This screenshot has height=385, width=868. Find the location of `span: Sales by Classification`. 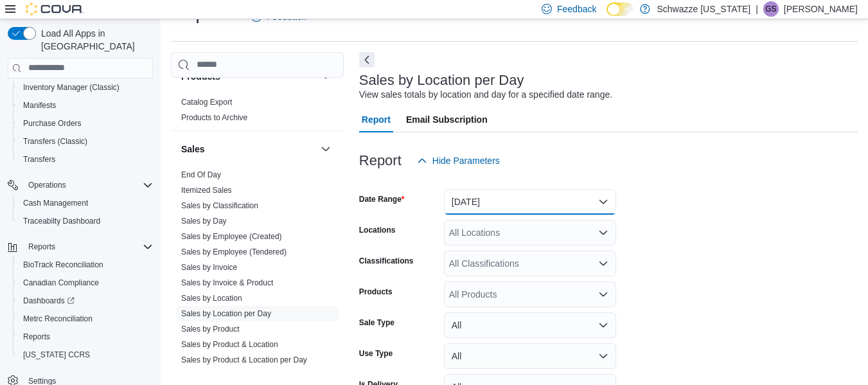

span: Sales by Classification is located at coordinates (220, 206).